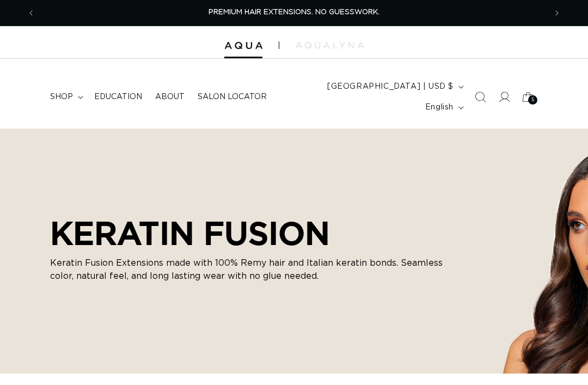  What do you see at coordinates (533, 100) in the screenshot?
I see `span: 5` at bounding box center [533, 100].